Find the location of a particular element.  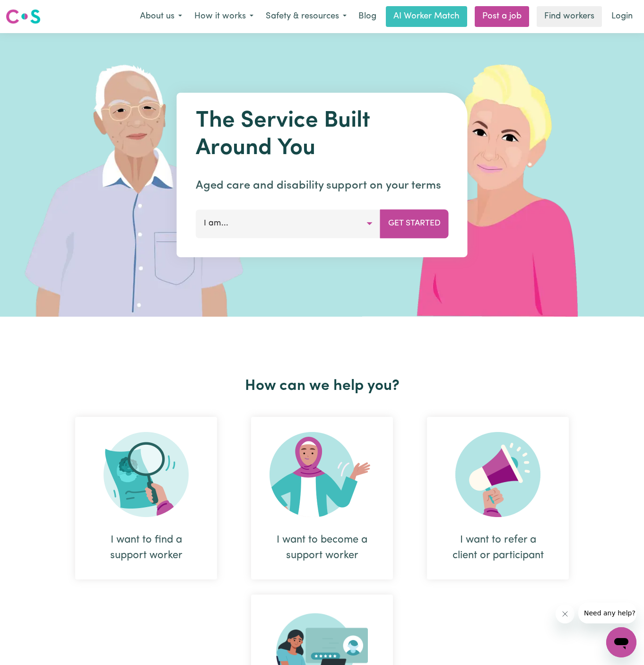

img: Search is located at coordinates (146, 475).